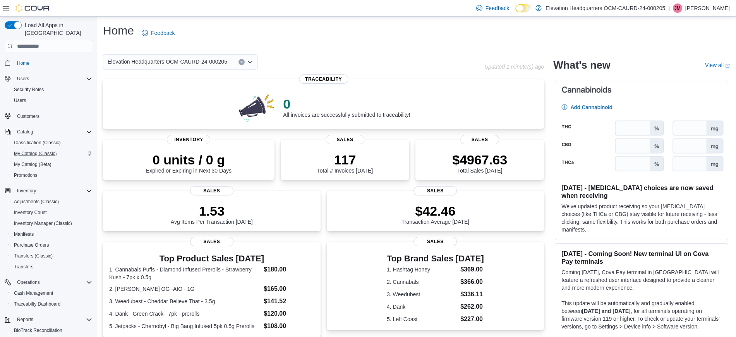 Image resolution: width=736 pixels, height=337 pixels. Describe the element at coordinates (524, 8) in the screenshot. I see `input: Dark Mode` at that location.